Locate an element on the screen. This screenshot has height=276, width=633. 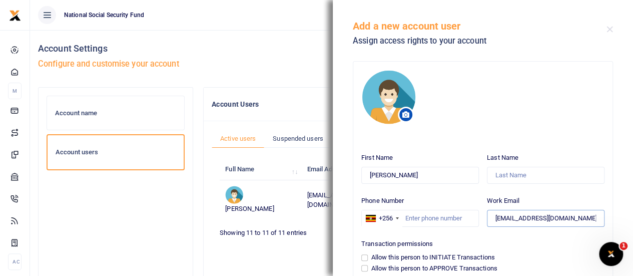
a: Invited users is located at coordinates (359, 139).